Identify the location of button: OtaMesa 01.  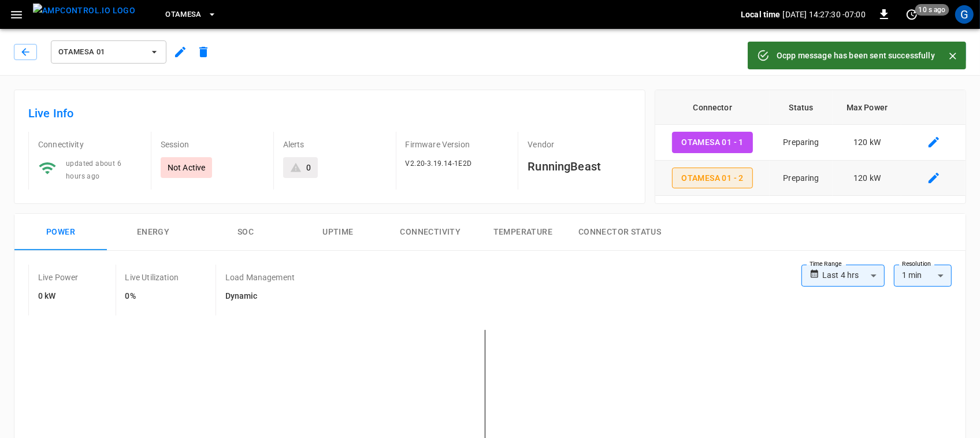
(109, 52).